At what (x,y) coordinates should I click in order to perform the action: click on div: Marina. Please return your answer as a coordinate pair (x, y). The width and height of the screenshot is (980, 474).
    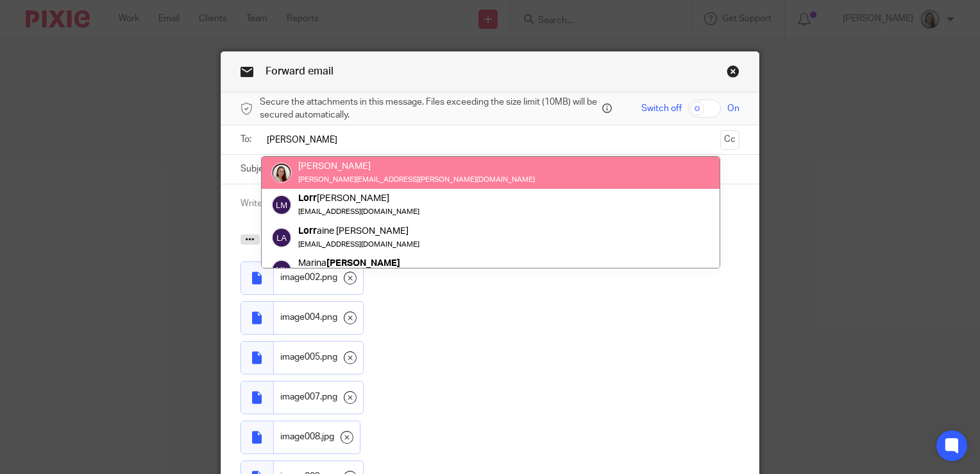
    Looking at the image, I should click on (358, 263).